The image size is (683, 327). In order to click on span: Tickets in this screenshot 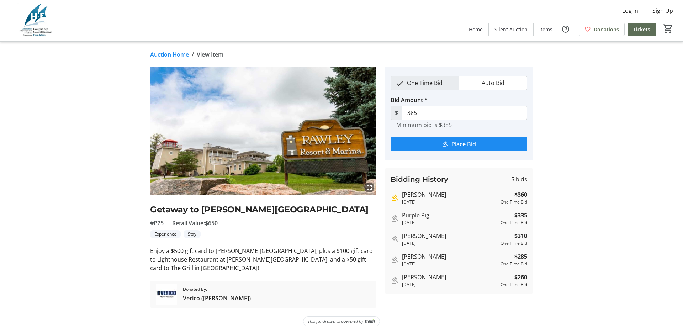, I will do `click(642, 29)`.